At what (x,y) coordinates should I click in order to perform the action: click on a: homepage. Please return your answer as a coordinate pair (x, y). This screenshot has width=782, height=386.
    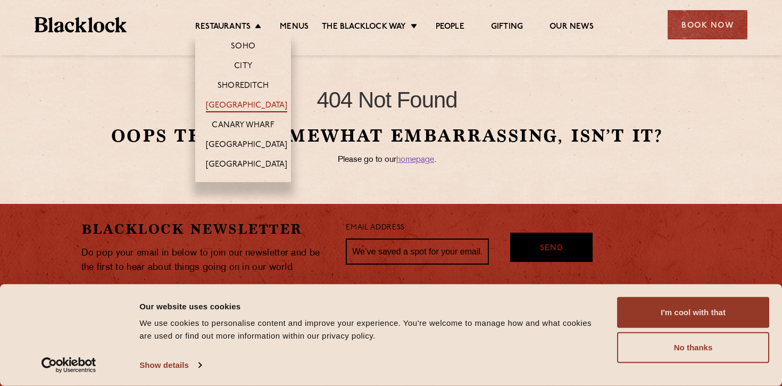
    Looking at the image, I should click on (415, 160).